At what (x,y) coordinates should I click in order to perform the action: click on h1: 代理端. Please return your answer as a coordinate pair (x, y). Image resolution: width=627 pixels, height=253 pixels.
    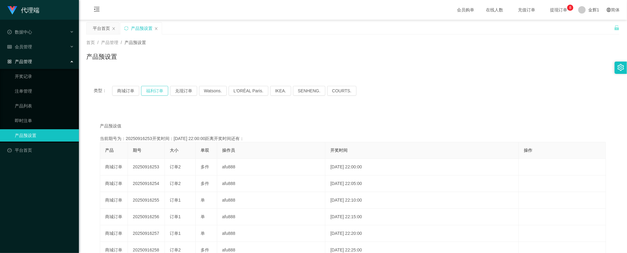
    Looking at the image, I should click on (30, 10).